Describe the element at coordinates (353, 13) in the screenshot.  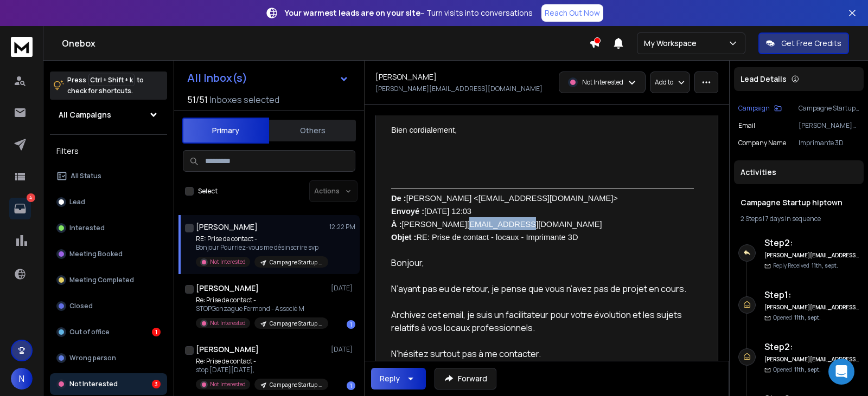
I see `strong: Your warmest leads are on your site` at that location.